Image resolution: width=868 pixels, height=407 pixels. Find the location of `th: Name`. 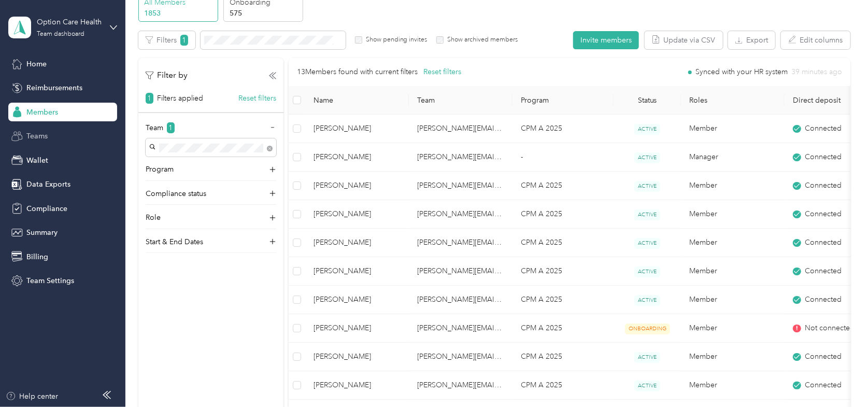

th: Name is located at coordinates (357, 100).